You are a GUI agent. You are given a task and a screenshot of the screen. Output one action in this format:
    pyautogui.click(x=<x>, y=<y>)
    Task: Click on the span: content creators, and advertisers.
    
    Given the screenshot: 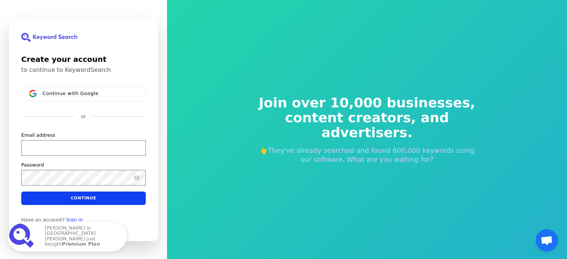 What is the action you would take?
    pyautogui.click(x=367, y=125)
    